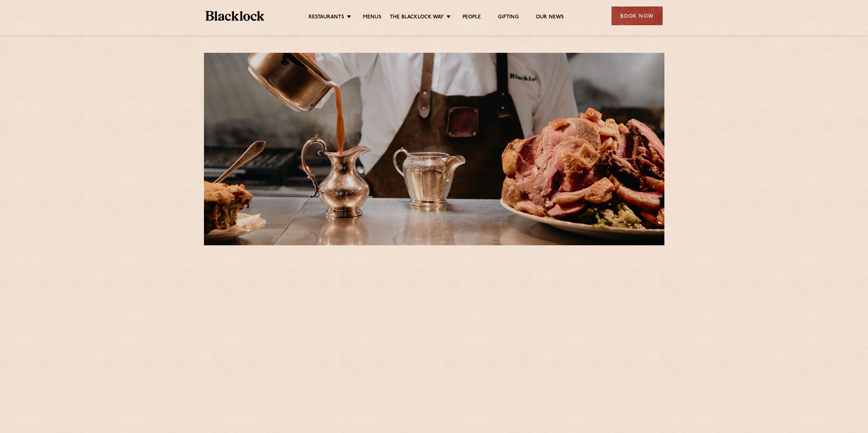  I want to click on a: The Blacklock Way, so click(417, 18).